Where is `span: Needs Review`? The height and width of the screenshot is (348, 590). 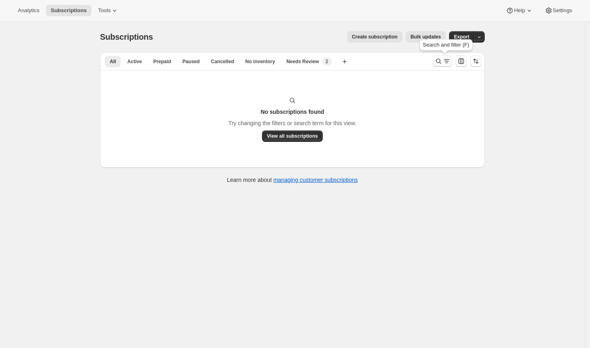 span: Needs Review is located at coordinates (302, 62).